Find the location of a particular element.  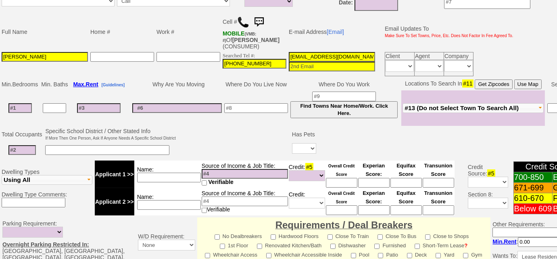

input: #6 is located at coordinates (177, 108).